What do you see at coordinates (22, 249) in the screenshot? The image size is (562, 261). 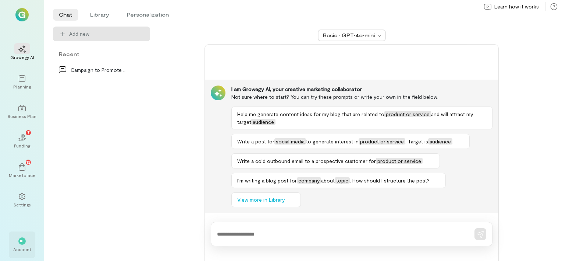 I see `div: Account` at bounding box center [22, 249].